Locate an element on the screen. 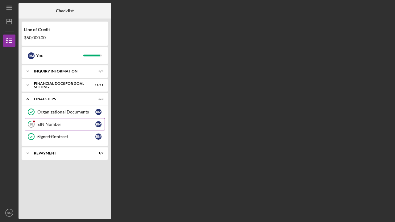 Image resolution: width=395 pixels, height=222 pixels. div: Organizational Documents is located at coordinates (66, 112).